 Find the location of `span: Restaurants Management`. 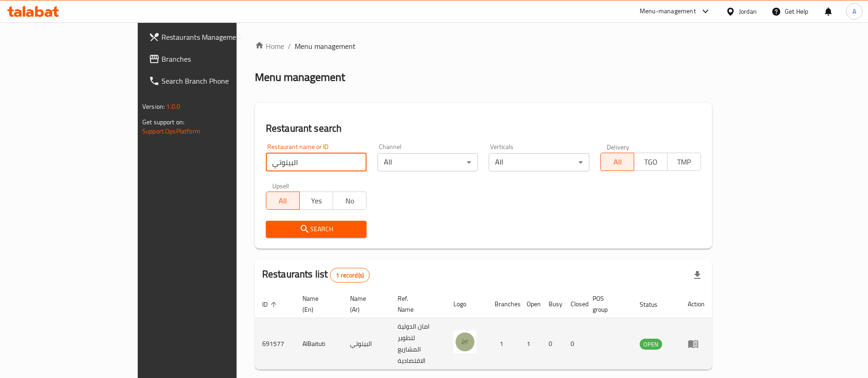

span: Restaurants Management is located at coordinates (218, 37).